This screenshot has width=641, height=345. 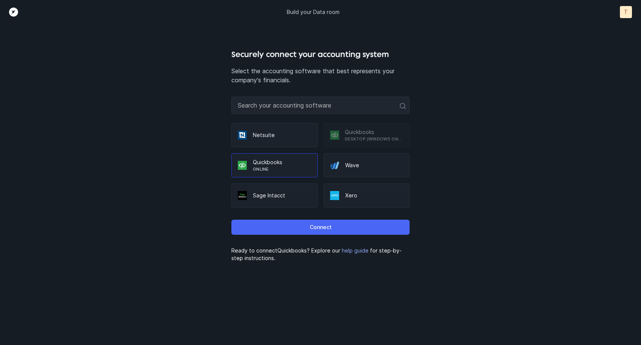 What do you see at coordinates (320, 227) in the screenshot?
I see `button: Connect` at bounding box center [320, 227].